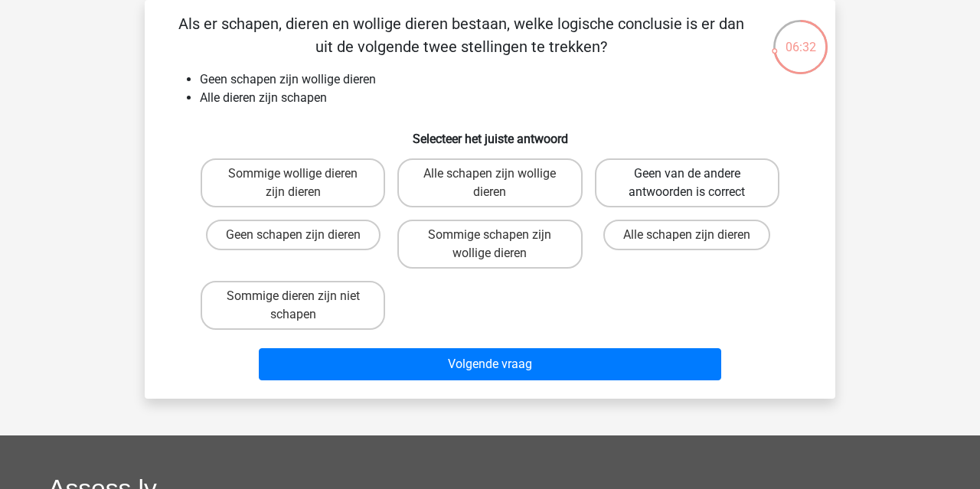 The width and height of the screenshot is (980, 489). Describe the element at coordinates (292, 183) in the screenshot. I see `label: Sommige wollige dieren zijn dieren` at that location.